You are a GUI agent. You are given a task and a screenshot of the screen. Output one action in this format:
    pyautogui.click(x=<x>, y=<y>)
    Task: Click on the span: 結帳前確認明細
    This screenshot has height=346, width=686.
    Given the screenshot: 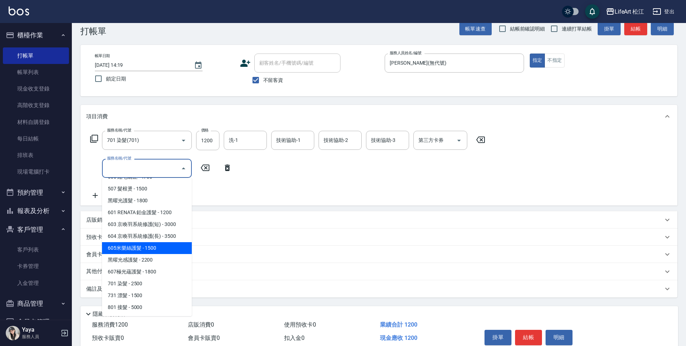 What is the action you would take?
    pyautogui.click(x=528, y=29)
    